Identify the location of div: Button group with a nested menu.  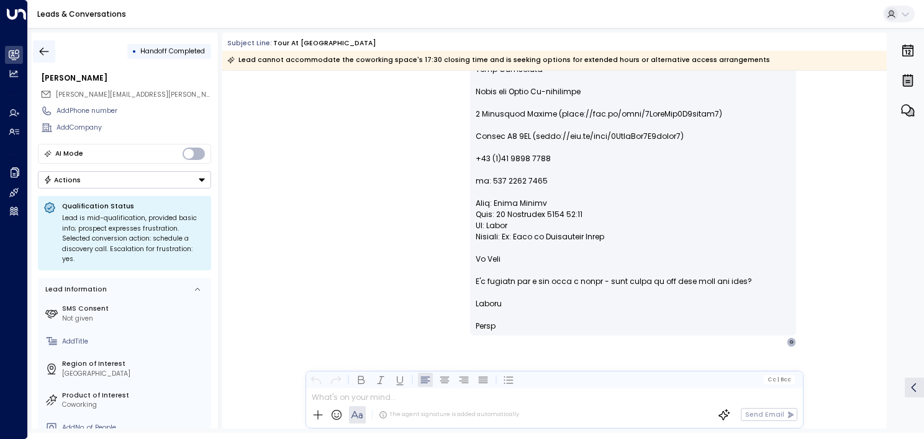
(124, 180).